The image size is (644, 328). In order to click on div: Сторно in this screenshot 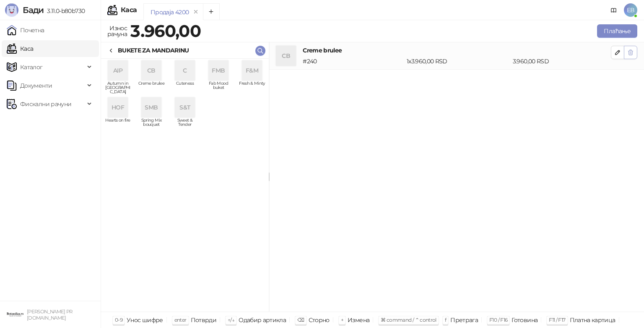, I will do `click(319, 320)`.